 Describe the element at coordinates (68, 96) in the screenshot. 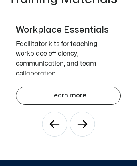

I see `span: Learn more` at that location.